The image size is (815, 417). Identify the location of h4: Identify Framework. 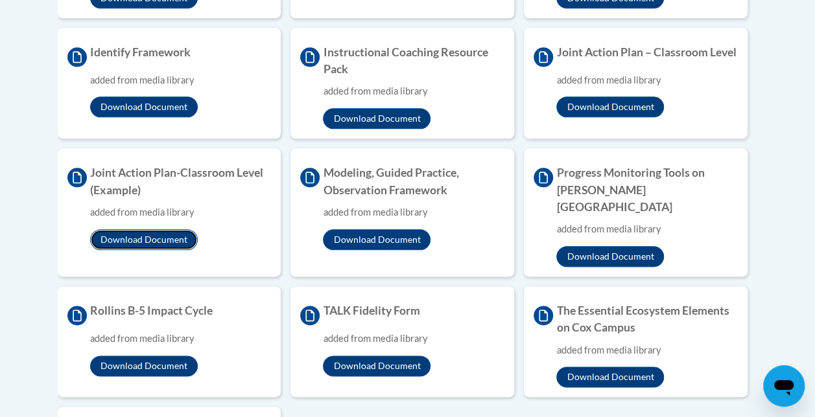
(169, 55).